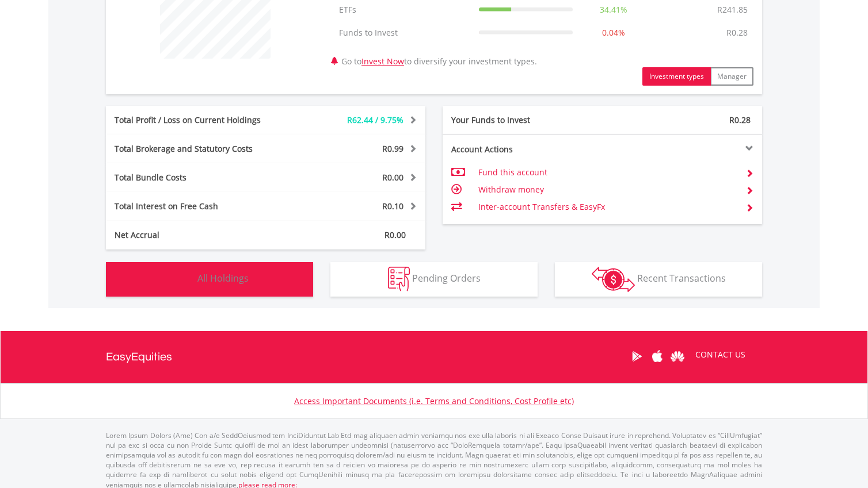 This screenshot has height=488, width=868. What do you see at coordinates (523, 149) in the screenshot?
I see `div: Account Actions` at bounding box center [523, 149].